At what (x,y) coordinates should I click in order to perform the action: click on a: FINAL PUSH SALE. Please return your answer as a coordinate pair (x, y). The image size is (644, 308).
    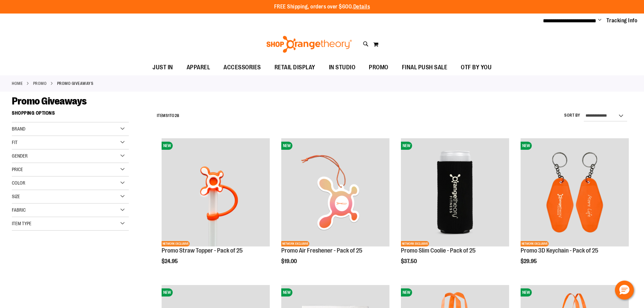
    Looking at the image, I should click on (425, 67).